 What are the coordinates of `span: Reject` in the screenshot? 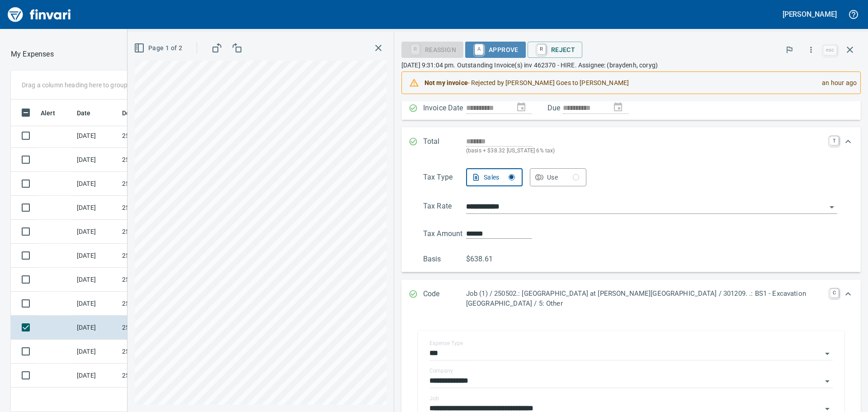 It's located at (555, 50).